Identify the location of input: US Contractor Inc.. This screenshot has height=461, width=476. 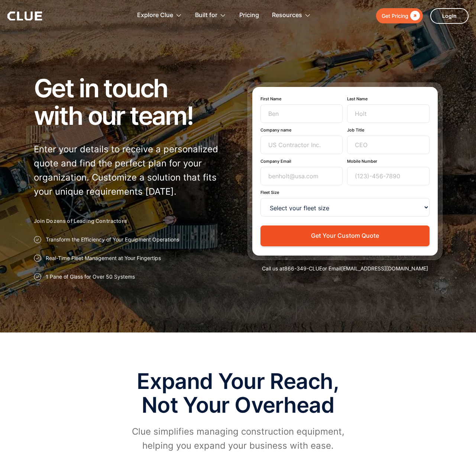
(302, 145).